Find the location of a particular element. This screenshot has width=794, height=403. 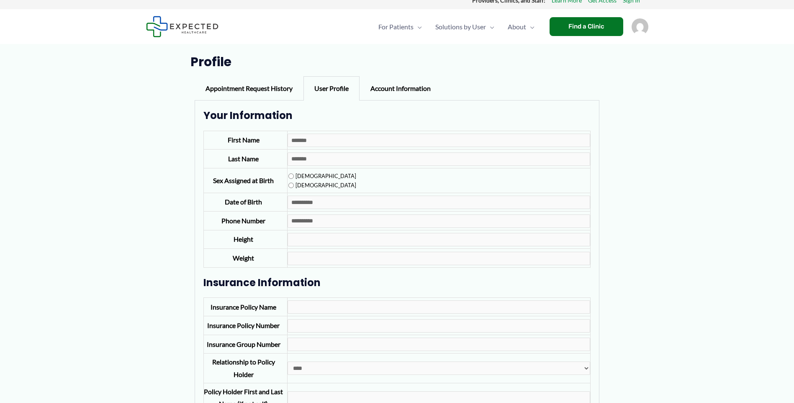

h1: Profile is located at coordinates (397, 62).